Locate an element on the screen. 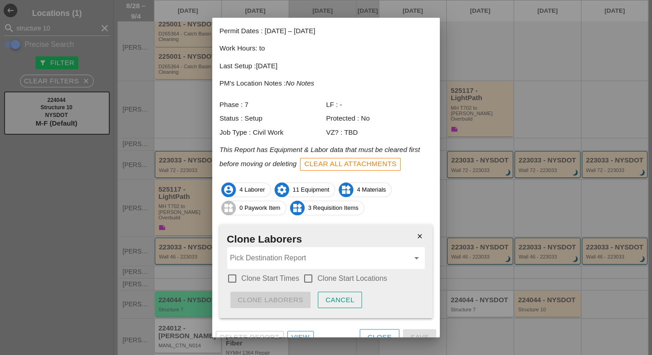  p: Work Hours: to is located at coordinates (326, 48).